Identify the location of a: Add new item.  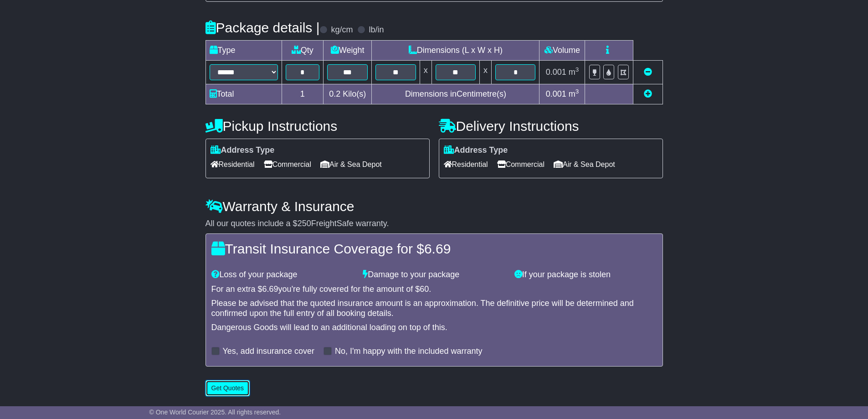
(648, 94).